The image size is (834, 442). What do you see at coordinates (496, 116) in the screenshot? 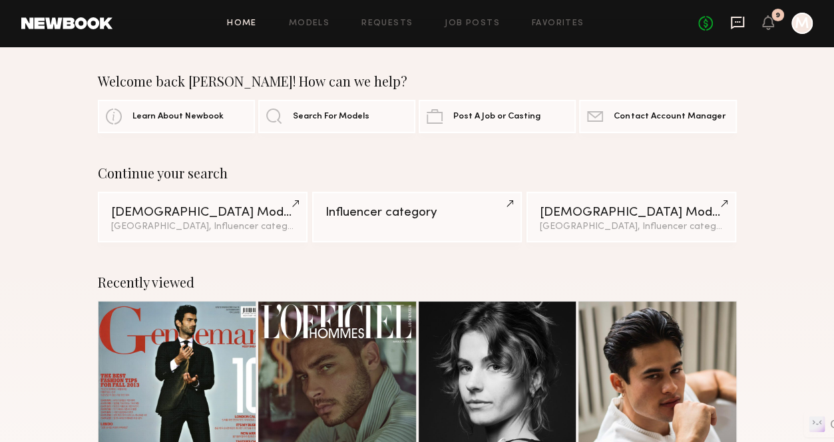
I see `span: Post A Job or Casting` at bounding box center [496, 116].